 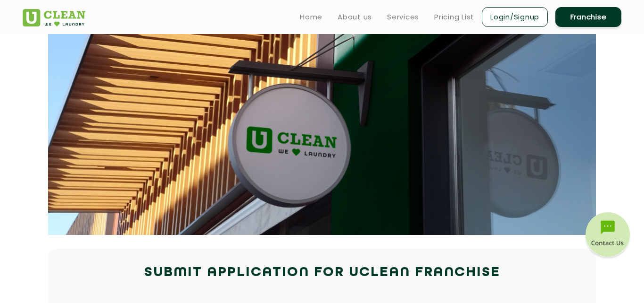 I want to click on a: Services, so click(x=403, y=17).